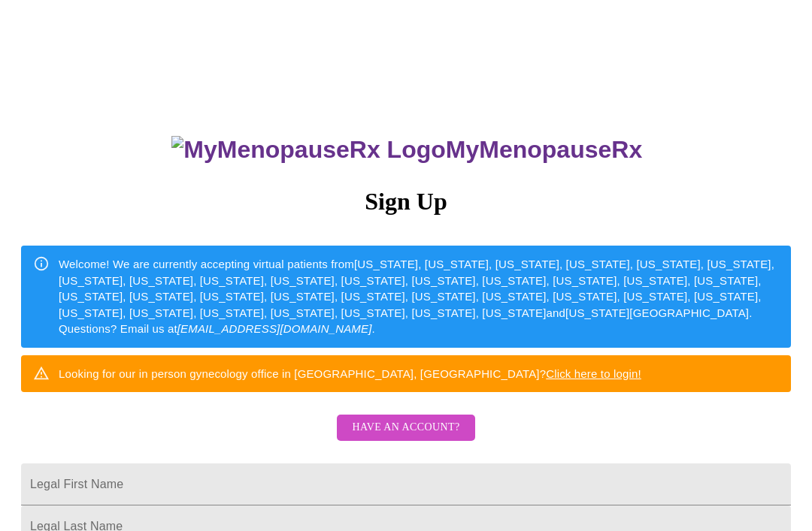 Image resolution: width=812 pixels, height=531 pixels. I want to click on a: Click here to login!, so click(593, 373).